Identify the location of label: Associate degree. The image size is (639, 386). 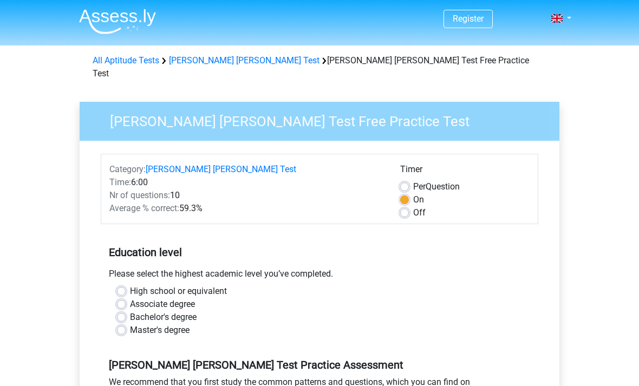
(162, 304).